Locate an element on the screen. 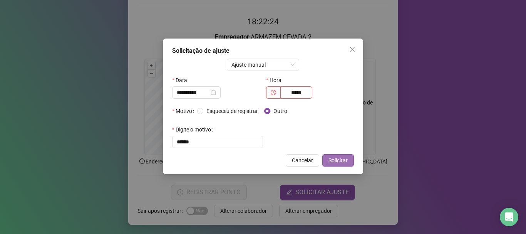 This screenshot has width=526, height=234. span: Esqueceu de registrar is located at coordinates (232, 111).